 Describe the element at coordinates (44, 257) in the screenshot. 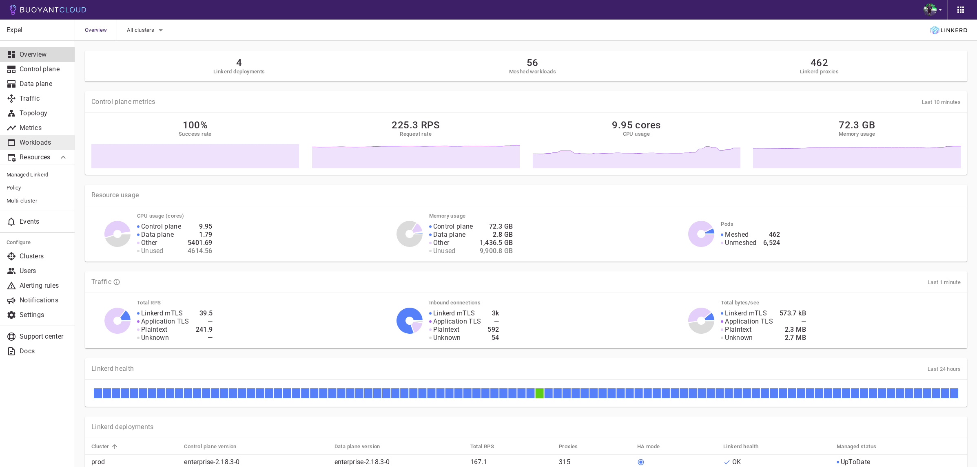

I see `p: Clusters` at that location.